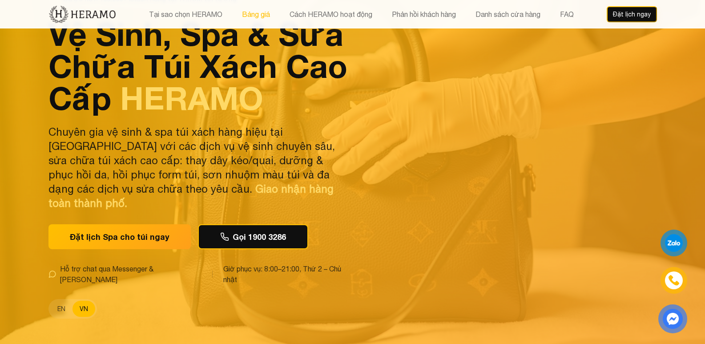 This screenshot has height=344, width=705. Describe the element at coordinates (256, 14) in the screenshot. I see `button: Bảng giá` at that location.